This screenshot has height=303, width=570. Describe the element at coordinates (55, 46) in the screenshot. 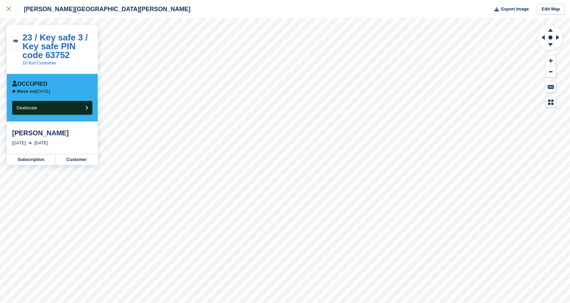

I see `a: 23 / Key safe 3 / Key safe PIN code 63752` at that location.